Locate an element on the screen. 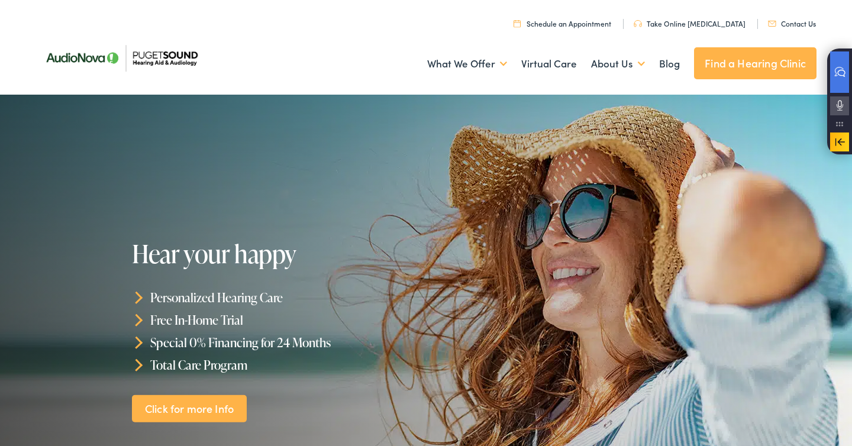  h1: Hear your happy is located at coordinates (281, 254).